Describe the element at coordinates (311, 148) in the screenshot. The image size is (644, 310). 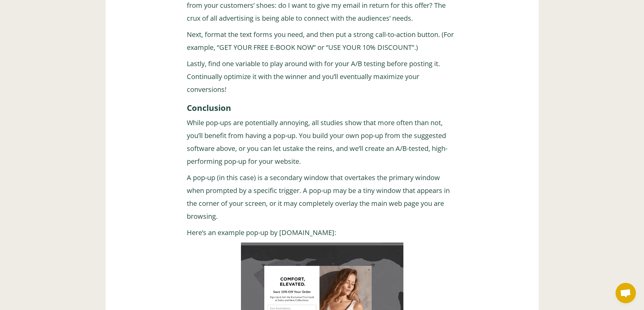
I see `a: take the reins` at that location.